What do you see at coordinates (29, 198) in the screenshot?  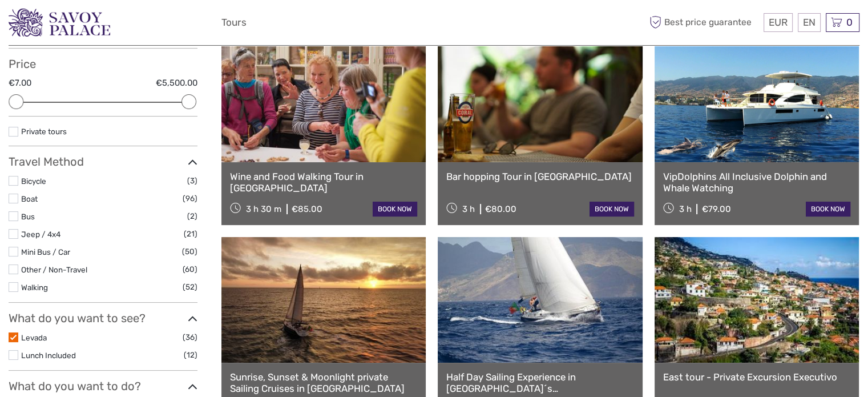 I see `a: Boat` at bounding box center [29, 198].